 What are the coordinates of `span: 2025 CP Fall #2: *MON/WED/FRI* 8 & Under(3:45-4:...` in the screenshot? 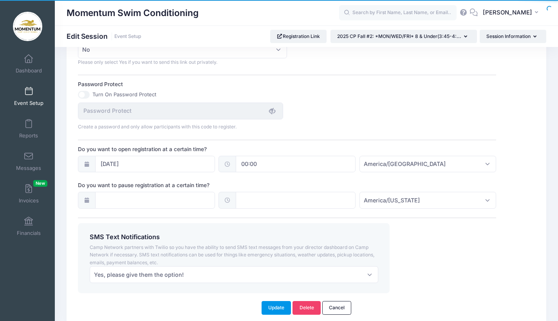 It's located at (399, 36).